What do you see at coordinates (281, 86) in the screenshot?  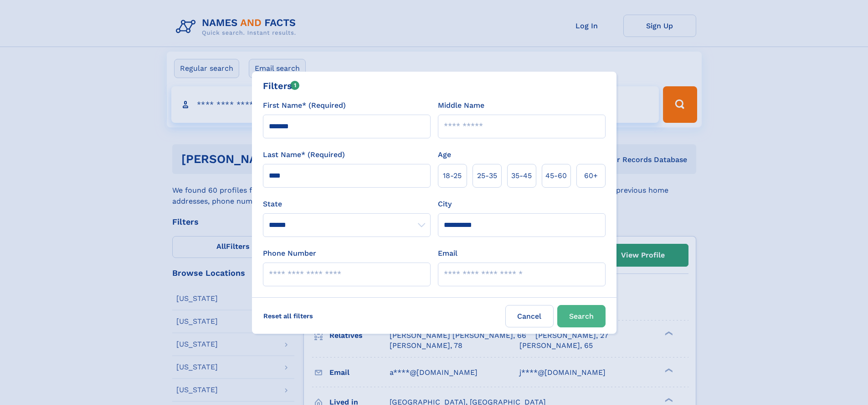 I see `div: Filters` at bounding box center [281, 86].